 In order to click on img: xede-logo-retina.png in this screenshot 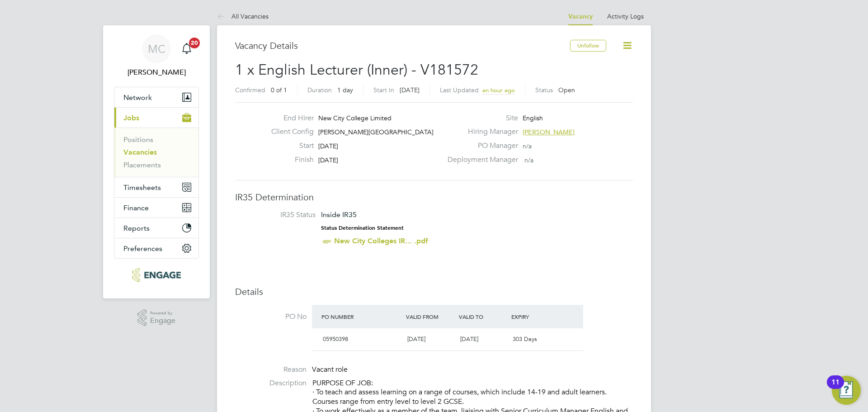, I will do `click(156, 275)`.